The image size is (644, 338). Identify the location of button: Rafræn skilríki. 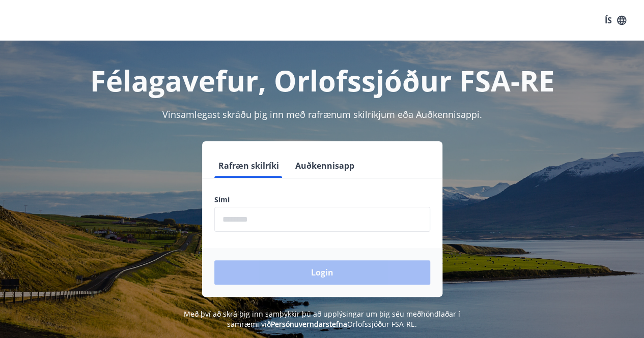
(248, 166).